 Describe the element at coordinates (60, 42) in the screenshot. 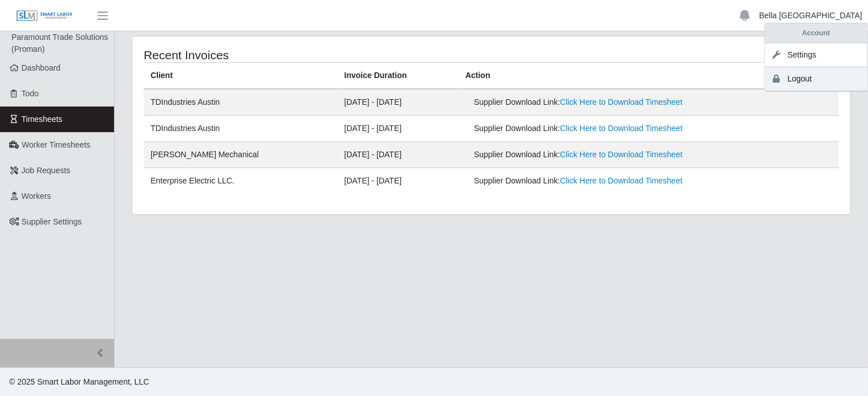

I see `span: Paramount Trade Solutions (Proman)` at that location.